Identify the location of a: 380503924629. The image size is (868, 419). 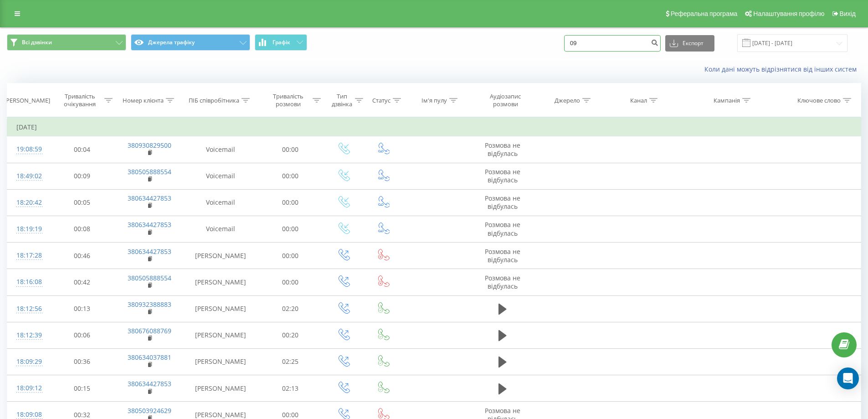
(150, 410).